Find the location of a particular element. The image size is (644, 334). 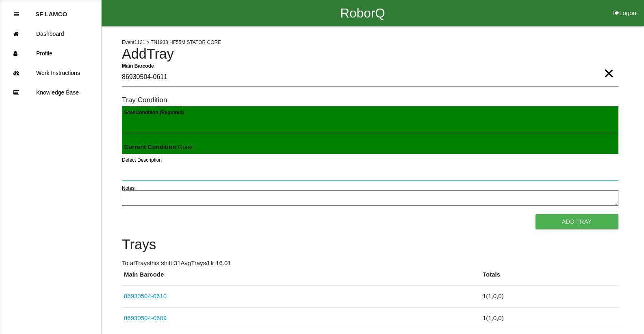

a: Work Instructions is located at coordinates (51, 73).